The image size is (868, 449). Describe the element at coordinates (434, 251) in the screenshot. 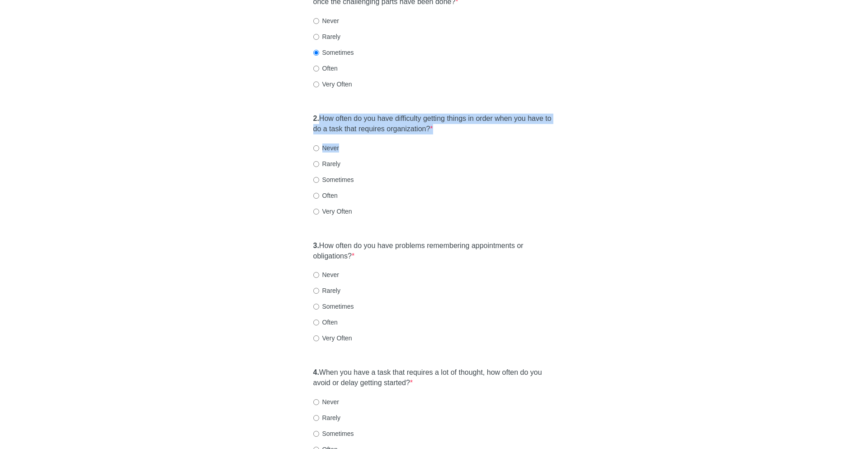

I see `label: How often do you have problems remembering appointments or obligations?` at that location.